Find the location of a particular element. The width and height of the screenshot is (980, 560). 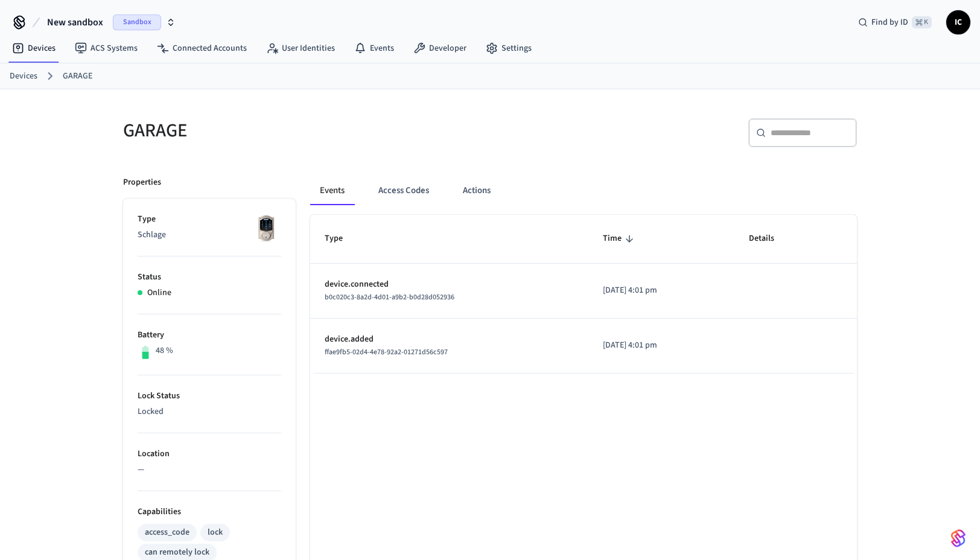

span: IC is located at coordinates (958, 22).